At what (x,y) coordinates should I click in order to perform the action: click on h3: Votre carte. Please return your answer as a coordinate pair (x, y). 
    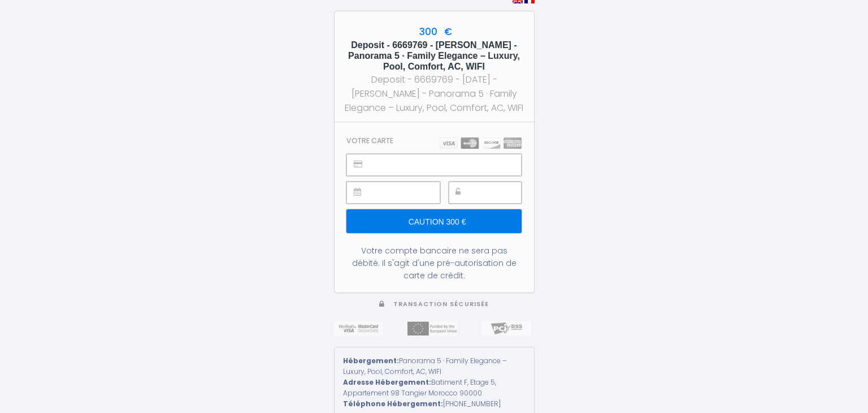
    Looking at the image, I should click on (369, 140).